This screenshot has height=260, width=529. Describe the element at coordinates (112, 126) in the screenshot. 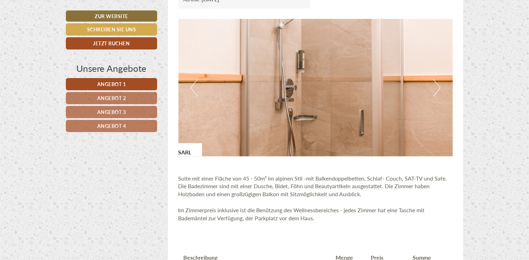

I see `span: Angebot 4` at that location.